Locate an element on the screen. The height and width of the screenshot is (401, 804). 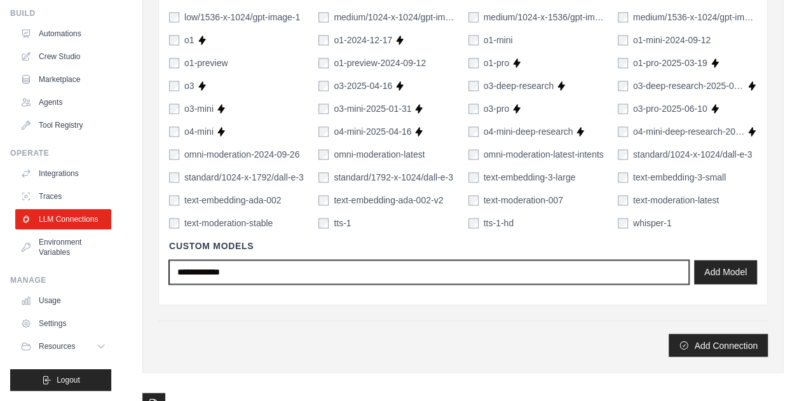
label: medium/1024-x-1024/gpt-image-1 is located at coordinates (395, 17).